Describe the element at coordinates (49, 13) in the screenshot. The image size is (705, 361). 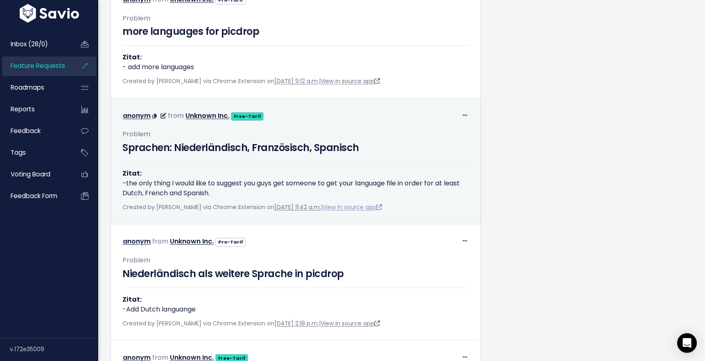
I see `img: logo-white.9d6f32f41409.svg` at that location.